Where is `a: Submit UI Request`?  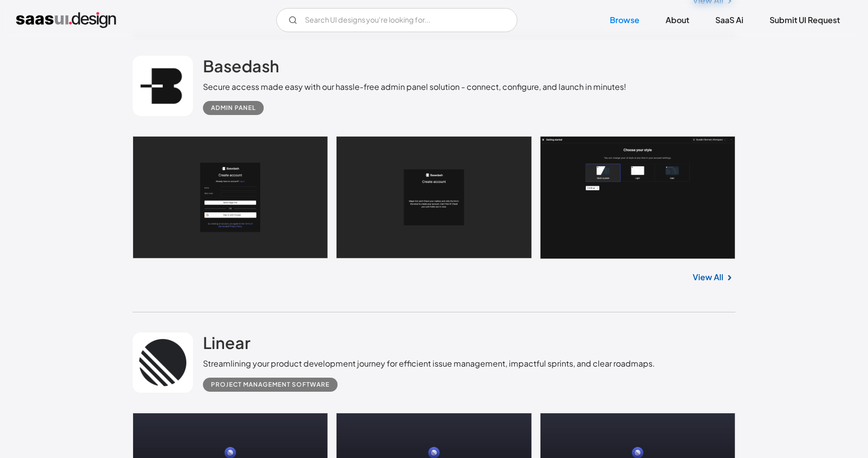 a: Submit UI Request is located at coordinates (805, 20).